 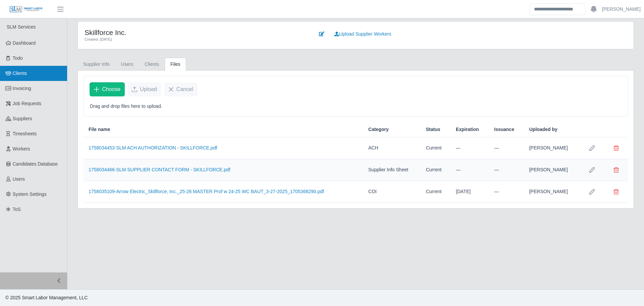 What do you see at coordinates (127, 64) in the screenshot?
I see `a: Users` at bounding box center [127, 64].